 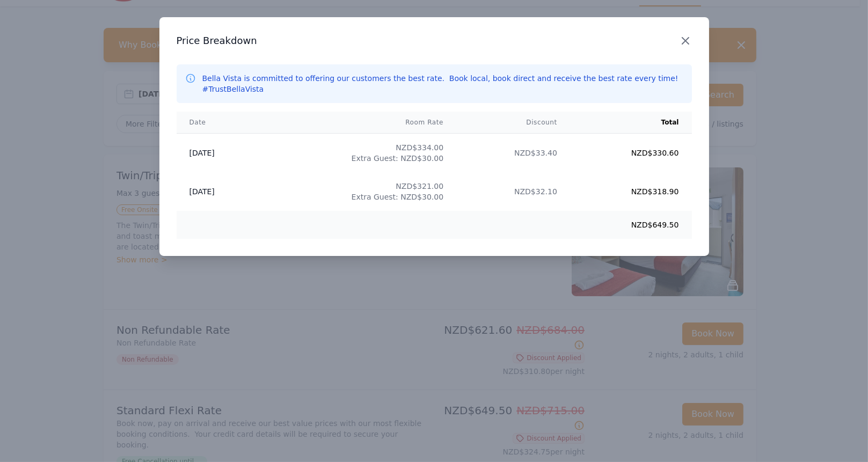 What do you see at coordinates (441, 83) in the screenshot?
I see `p: Bella Vista is committed to offering our customers the best rate. Book local, book direct and rec...` at bounding box center [441, 83].